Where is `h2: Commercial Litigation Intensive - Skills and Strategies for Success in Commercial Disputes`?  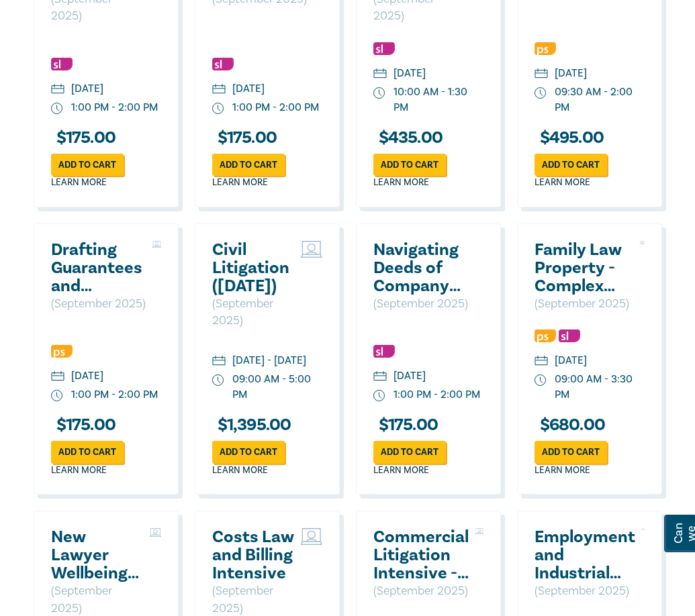 h2: Commercial Litigation Intensive - Skills and Strategies for Success in Commercial Disputes is located at coordinates (421, 555).